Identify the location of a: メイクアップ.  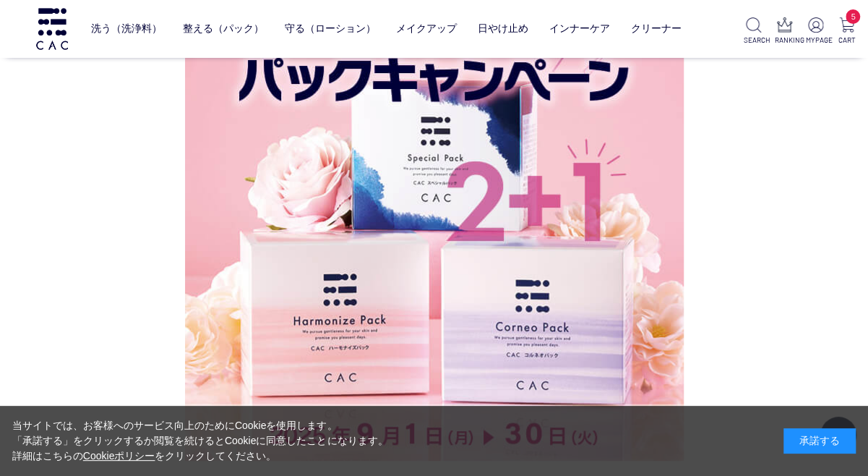
(427, 28).